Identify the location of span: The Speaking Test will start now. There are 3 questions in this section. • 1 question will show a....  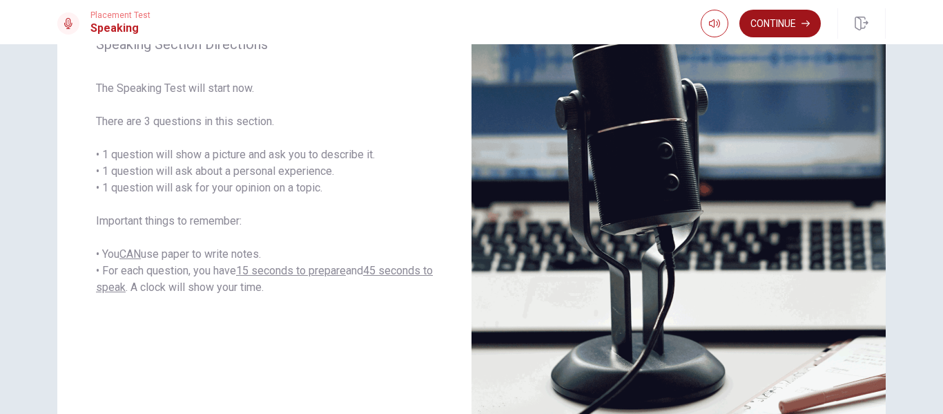
(264, 188).